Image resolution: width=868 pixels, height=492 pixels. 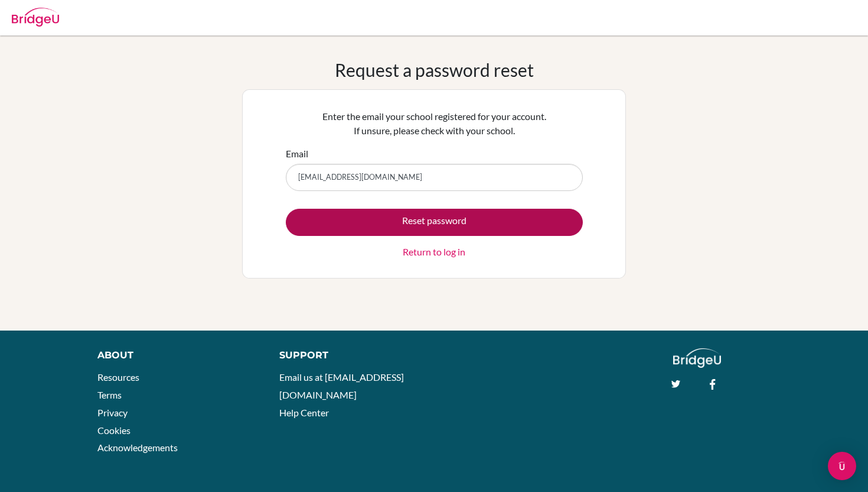 What do you see at coordinates (351, 355) in the screenshot?
I see `div: Support` at bounding box center [351, 355].